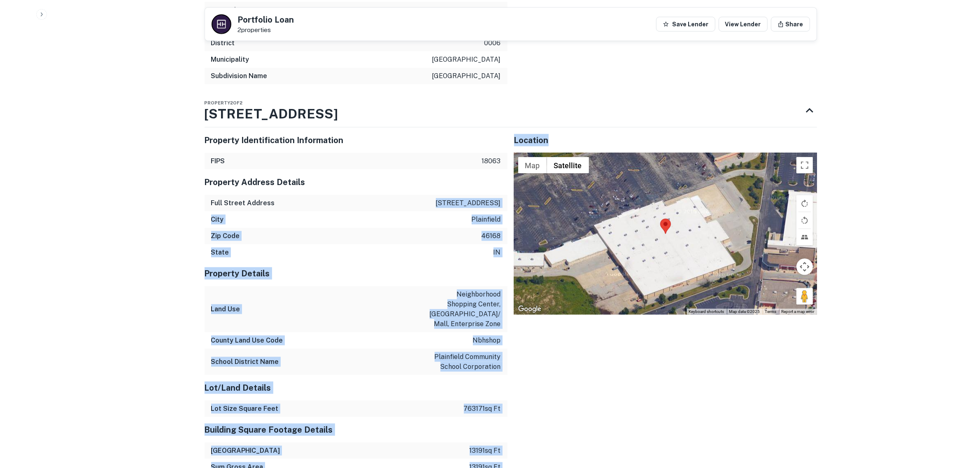  I want to click on h6: District, so click(223, 43).